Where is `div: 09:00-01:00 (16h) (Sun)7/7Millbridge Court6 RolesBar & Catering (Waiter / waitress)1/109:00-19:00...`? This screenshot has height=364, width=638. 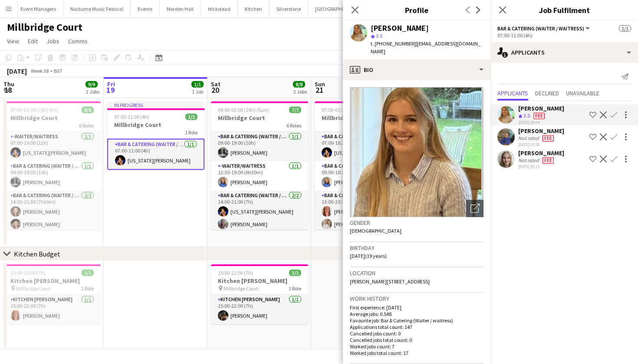 div: 09:00-01:00 (16h) (Sun)7/7Millbridge Court6 RolesBar & Catering (Waiter / waitress)1/109:00-19:00... is located at coordinates (260, 165).